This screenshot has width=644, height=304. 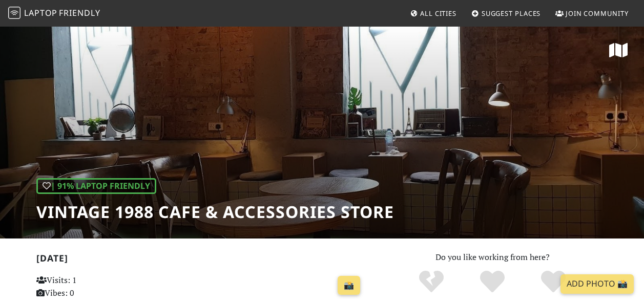 What do you see at coordinates (492, 258) in the screenshot?
I see `p: Do you like working from here?` at bounding box center [492, 258].